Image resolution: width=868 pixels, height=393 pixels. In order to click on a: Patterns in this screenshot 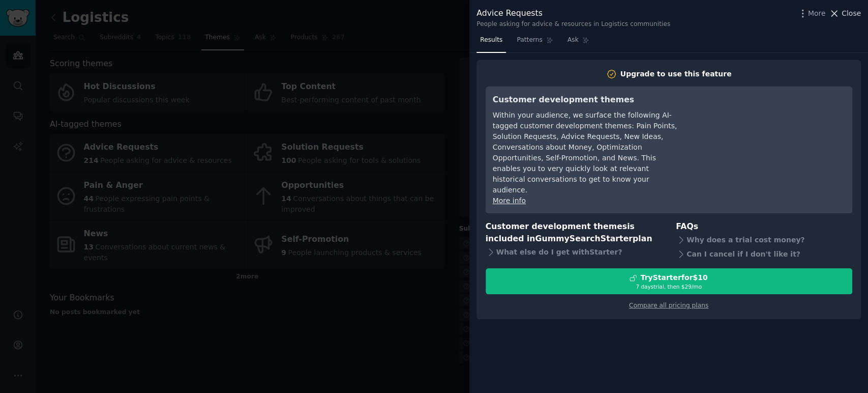, I will do `click(535, 43)`.